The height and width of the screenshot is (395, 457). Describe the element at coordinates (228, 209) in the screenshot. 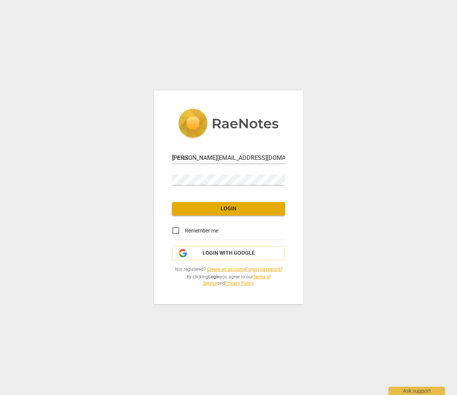

I see `span: Login` at that location.